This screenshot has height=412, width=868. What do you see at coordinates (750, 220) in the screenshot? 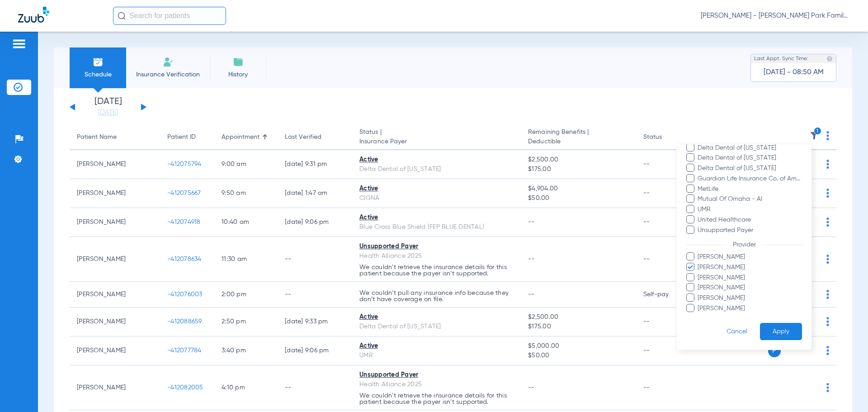
I see `span: United Healthcare` at bounding box center [750, 220].